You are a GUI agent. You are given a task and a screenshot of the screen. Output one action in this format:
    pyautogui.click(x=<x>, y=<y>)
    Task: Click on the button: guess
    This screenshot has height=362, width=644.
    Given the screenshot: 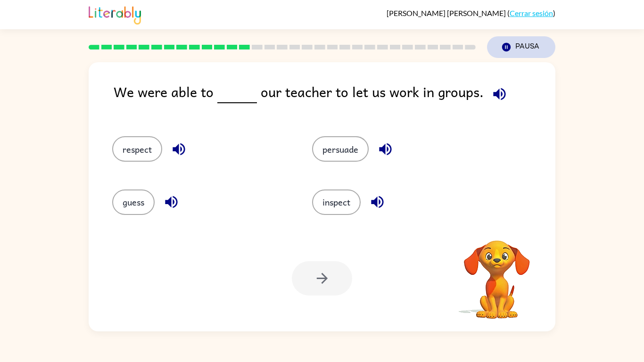 What is the action you would take?
    pyautogui.click(x=134, y=202)
    